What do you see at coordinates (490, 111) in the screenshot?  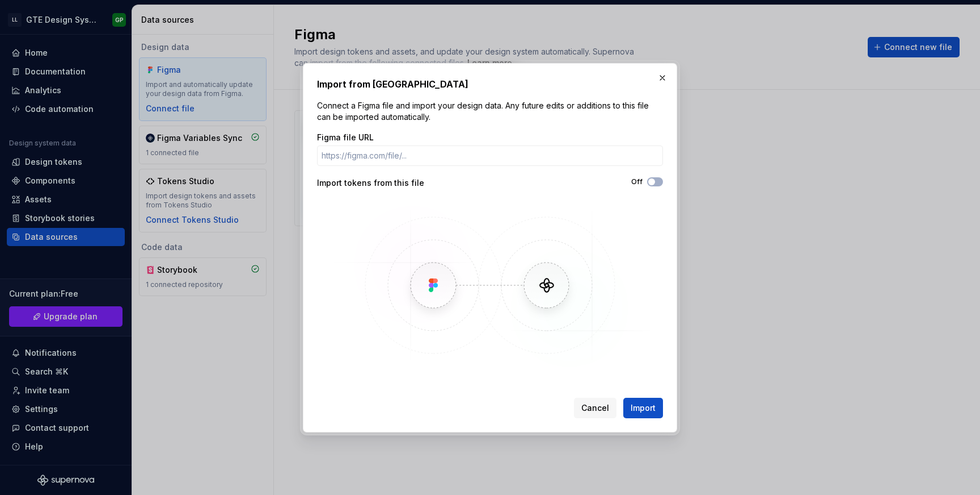 I see `p: Connect a Figma file and import your design data. Any future edits or additions to this file can ...` at bounding box center [490, 111].